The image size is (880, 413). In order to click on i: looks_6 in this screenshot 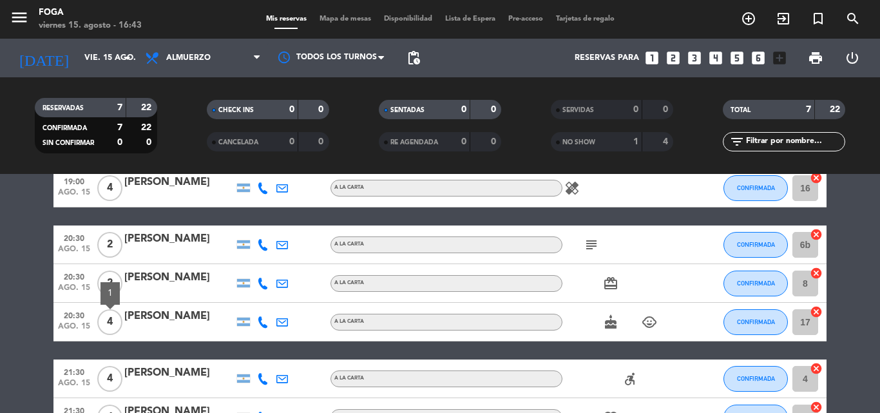, I will do `click(758, 58)`.